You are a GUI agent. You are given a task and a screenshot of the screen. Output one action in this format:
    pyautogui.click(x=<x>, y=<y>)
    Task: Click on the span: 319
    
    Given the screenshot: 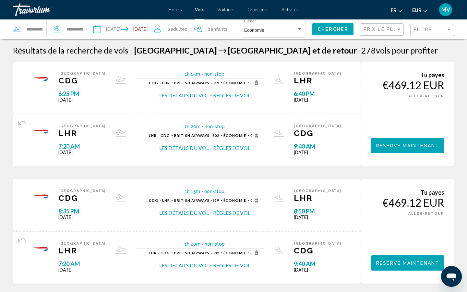 What is the action you would take?
    pyautogui.click(x=197, y=200)
    